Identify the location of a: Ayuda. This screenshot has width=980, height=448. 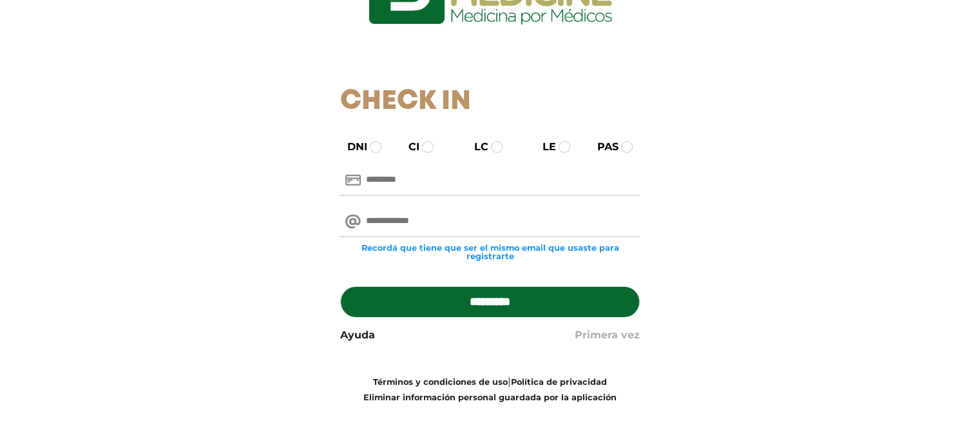
(358, 335).